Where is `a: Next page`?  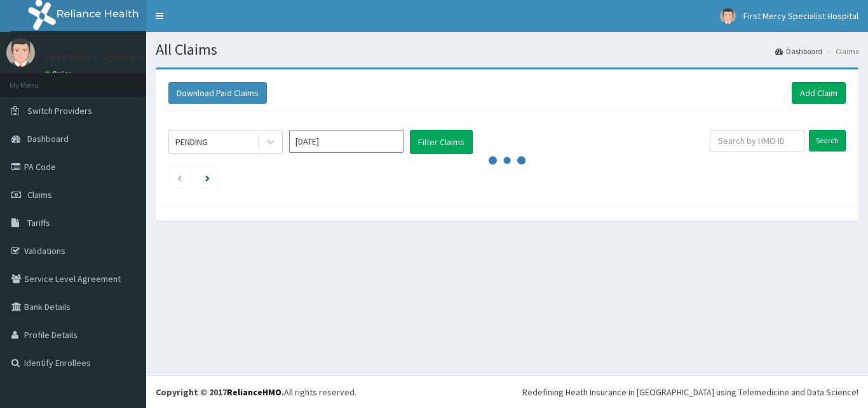
a: Next page is located at coordinates (207, 177).